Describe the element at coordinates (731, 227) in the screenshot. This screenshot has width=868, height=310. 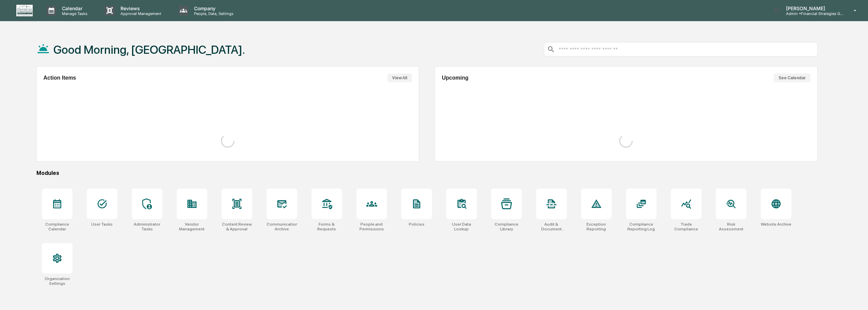
I see `div: Risk Assessment` at that location.